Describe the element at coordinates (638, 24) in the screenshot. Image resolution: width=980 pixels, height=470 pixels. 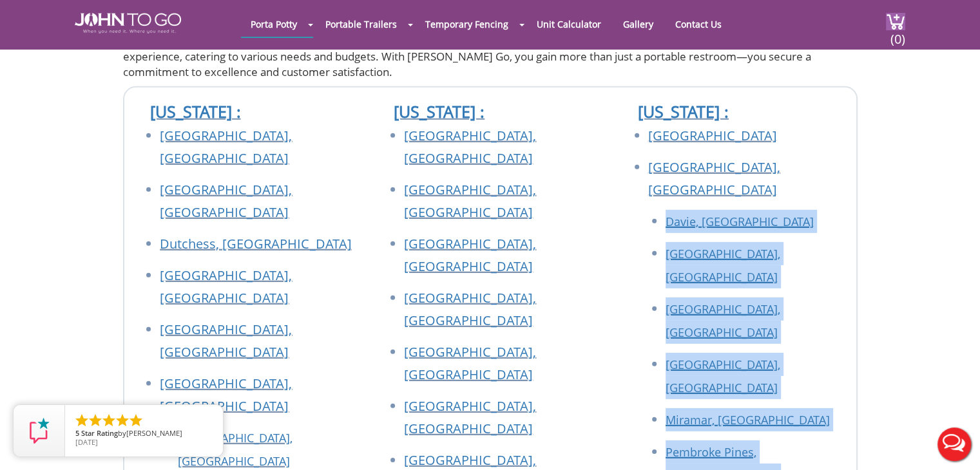
I see `a: Gallery` at that location.